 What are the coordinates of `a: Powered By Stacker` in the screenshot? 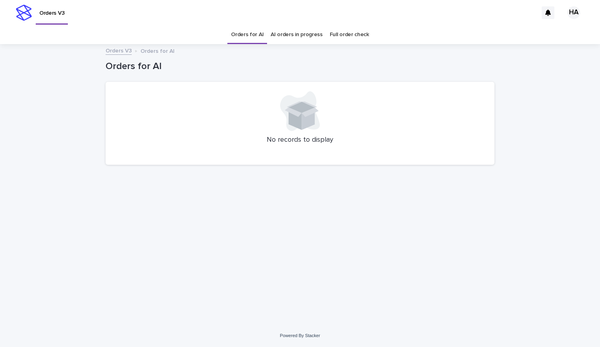 It's located at (299, 335).